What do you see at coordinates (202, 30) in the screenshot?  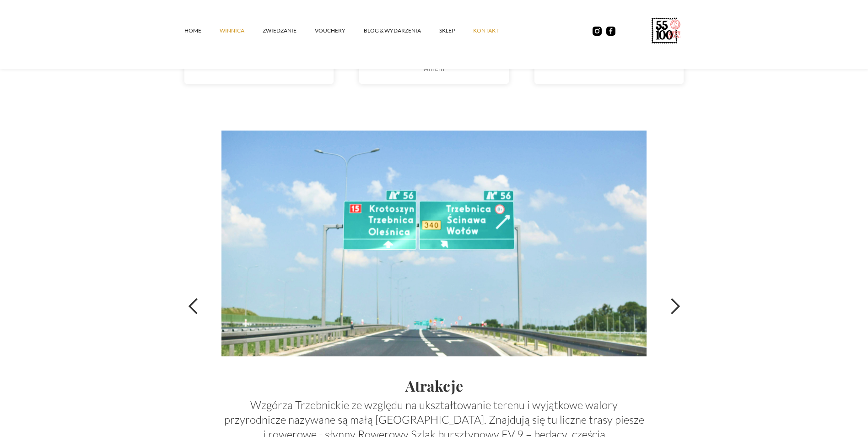 I see `a: Home` at bounding box center [202, 30].